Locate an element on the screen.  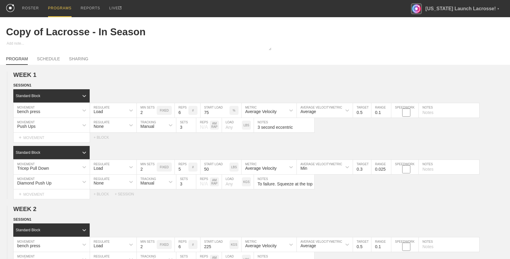
div: Push Ups is located at coordinates (26, 126).